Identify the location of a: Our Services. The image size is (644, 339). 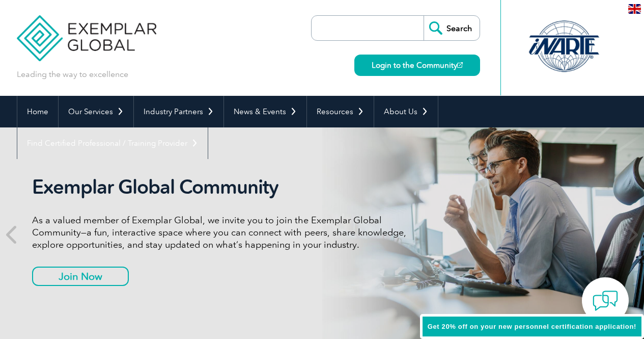
(96, 111).